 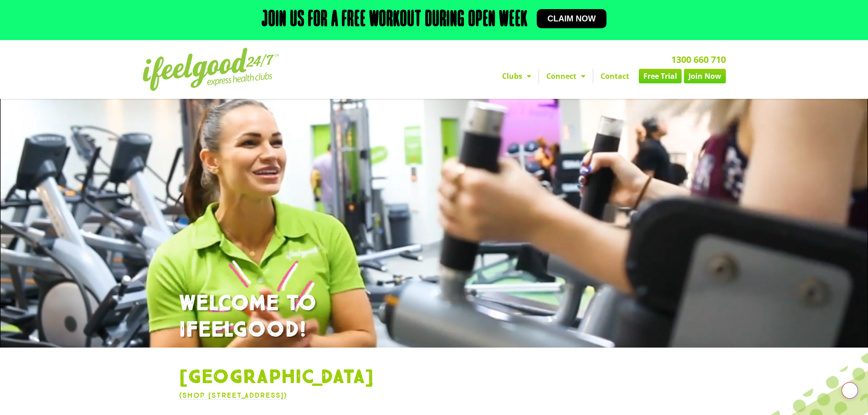 I want to click on h2: Join us for a free workout during open week, so click(x=395, y=20).